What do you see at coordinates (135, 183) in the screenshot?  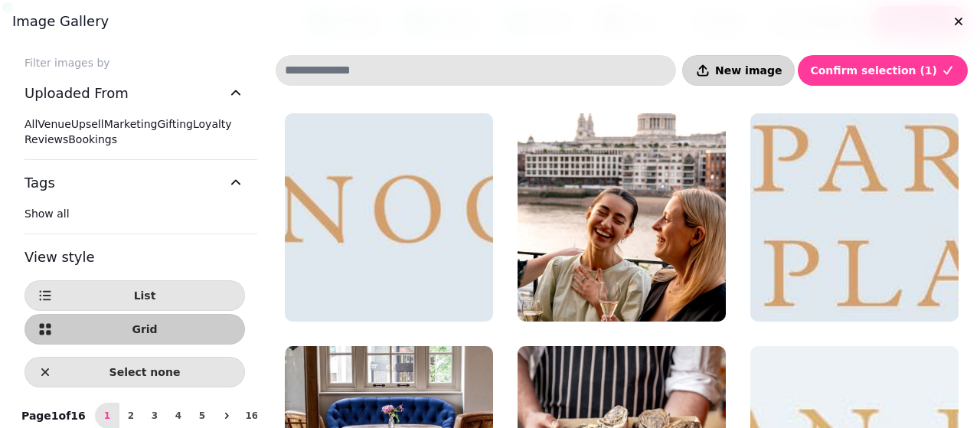 I see `button: Tags` at bounding box center [135, 183].